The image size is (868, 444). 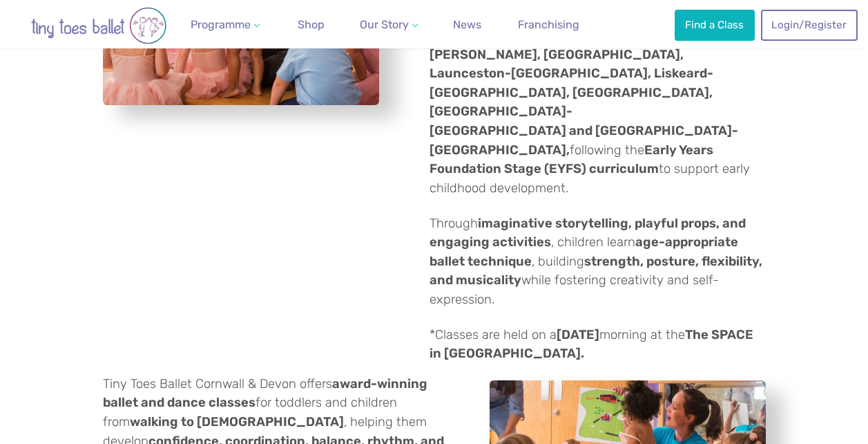 I want to click on p: We teach children's ballet and dance classes in following the to support early childhood developm..., so click(x=597, y=112).